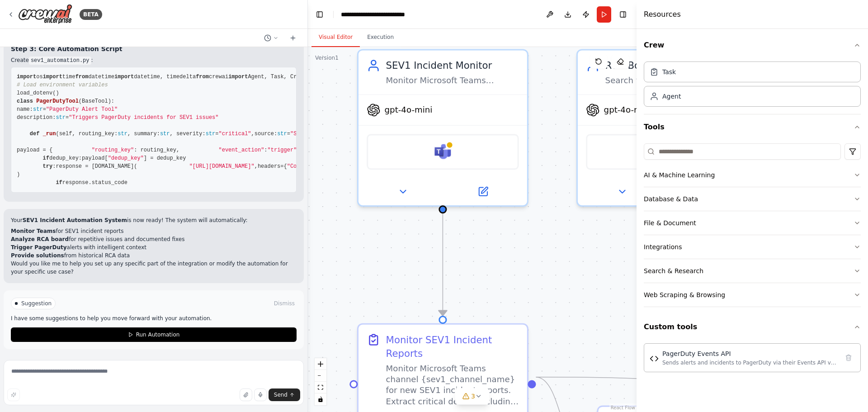  Describe the element at coordinates (154, 268) in the screenshot. I see `p: Would you like me to help you set up any specific part of the integration or modify the automatio...` at that location.